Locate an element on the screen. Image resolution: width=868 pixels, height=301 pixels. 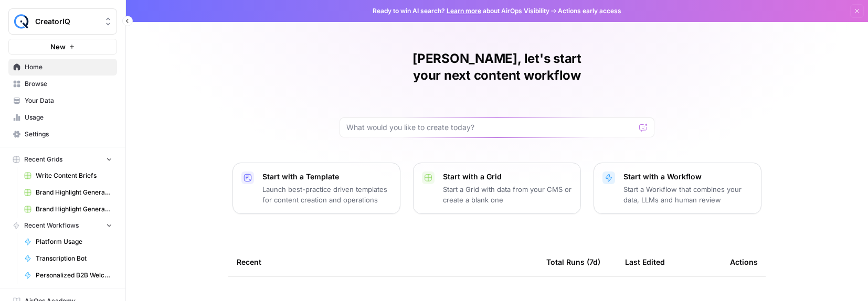
div: Recent is located at coordinates (383, 262).